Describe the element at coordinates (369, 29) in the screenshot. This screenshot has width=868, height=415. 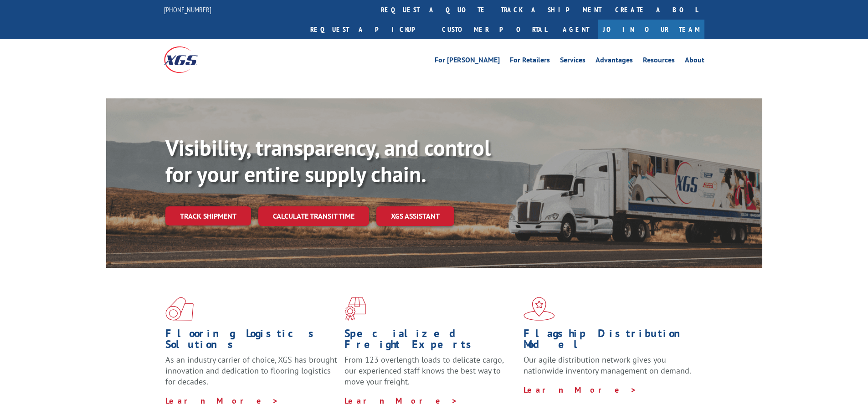
I see `a: Request a pickup` at that location.